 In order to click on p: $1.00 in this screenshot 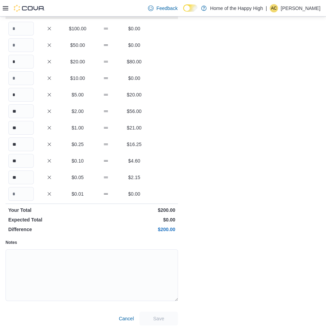, I will do `click(78, 128)`.